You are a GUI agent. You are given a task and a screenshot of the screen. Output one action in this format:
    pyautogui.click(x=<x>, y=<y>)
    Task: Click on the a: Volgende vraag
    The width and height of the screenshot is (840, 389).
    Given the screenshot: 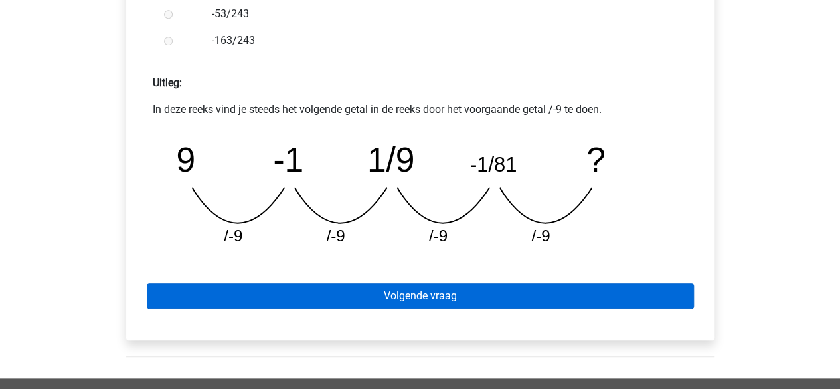 What is the action you would take?
    pyautogui.click(x=421, y=296)
    